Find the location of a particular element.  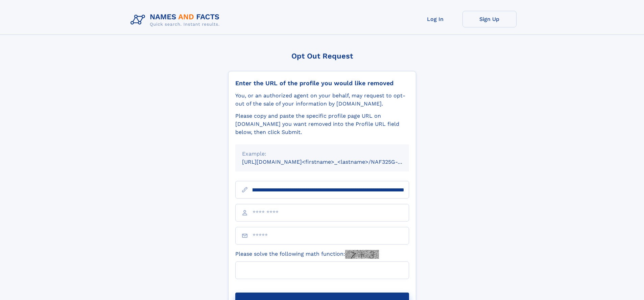

div: Example: is located at coordinates (322, 154).